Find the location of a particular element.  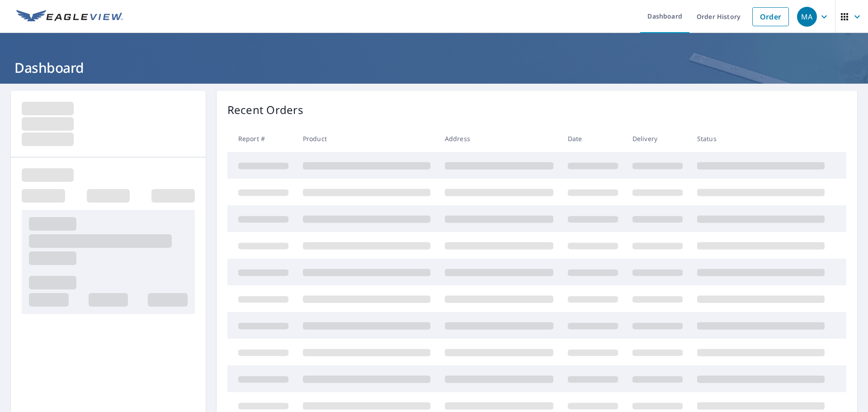

h1: Dashboard is located at coordinates (434, 67).